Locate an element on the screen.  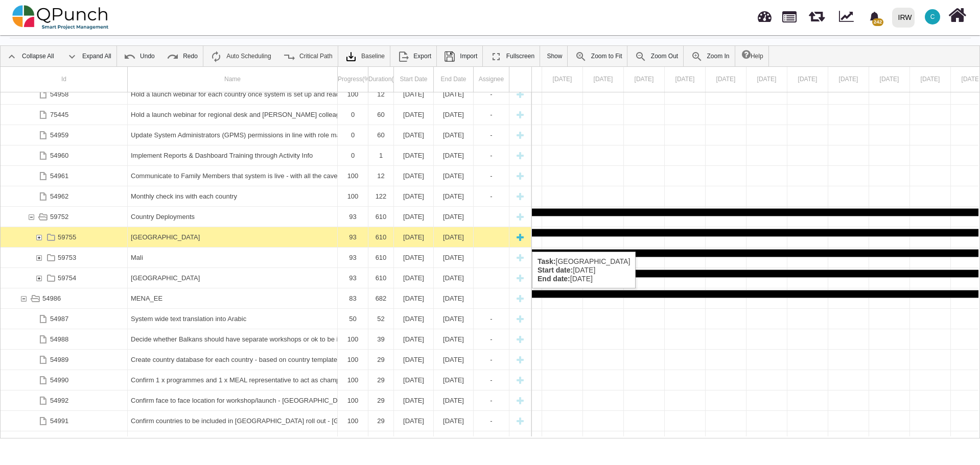
img: ic_auto_scheduling_24.ade0d5b.png is located at coordinates (216, 57).